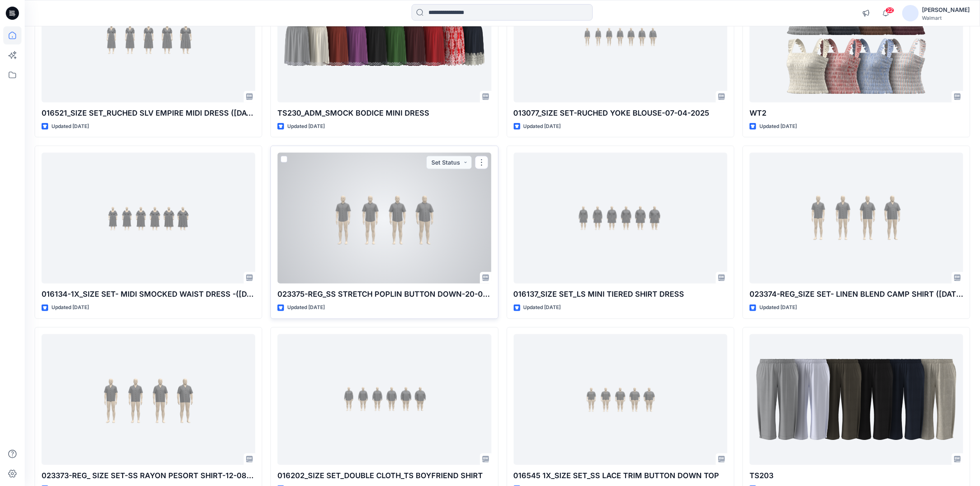 The image size is (980, 486). What do you see at coordinates (384, 295) in the screenshot?
I see `p: 023375-REG_SS STRETCH POPLIN BUTTON DOWN-20-08-25` at bounding box center [384, 295].